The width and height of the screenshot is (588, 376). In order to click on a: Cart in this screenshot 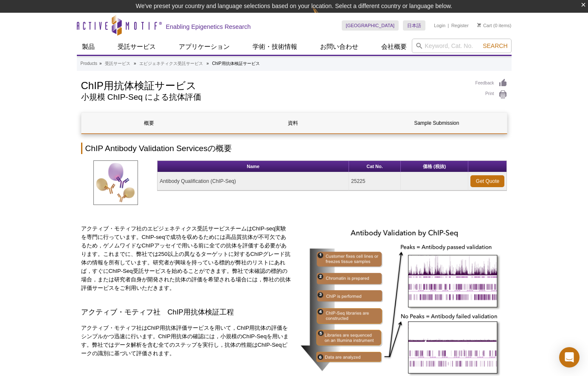, I will do `click(484, 25)`.